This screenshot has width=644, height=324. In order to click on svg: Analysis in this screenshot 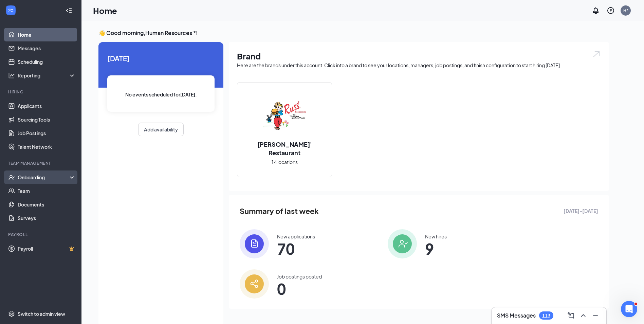, I will do `click(11, 75)`.